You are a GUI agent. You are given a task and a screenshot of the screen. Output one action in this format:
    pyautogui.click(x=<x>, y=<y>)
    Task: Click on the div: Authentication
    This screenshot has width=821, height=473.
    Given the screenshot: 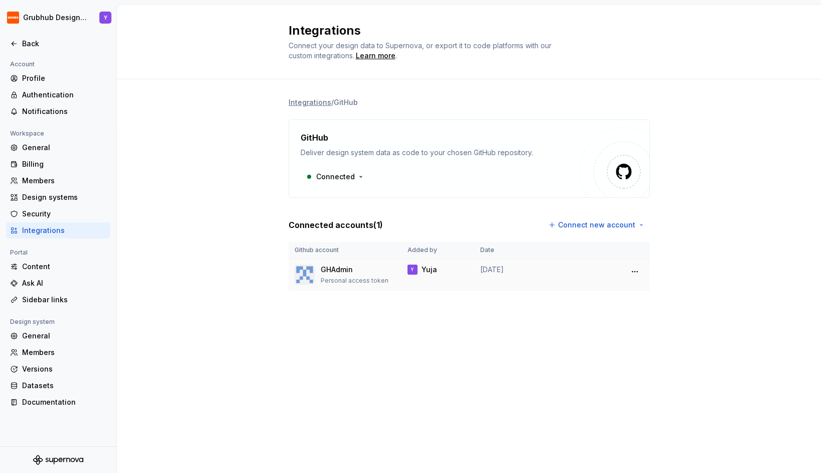 What is the action you would take?
    pyautogui.click(x=64, y=95)
    